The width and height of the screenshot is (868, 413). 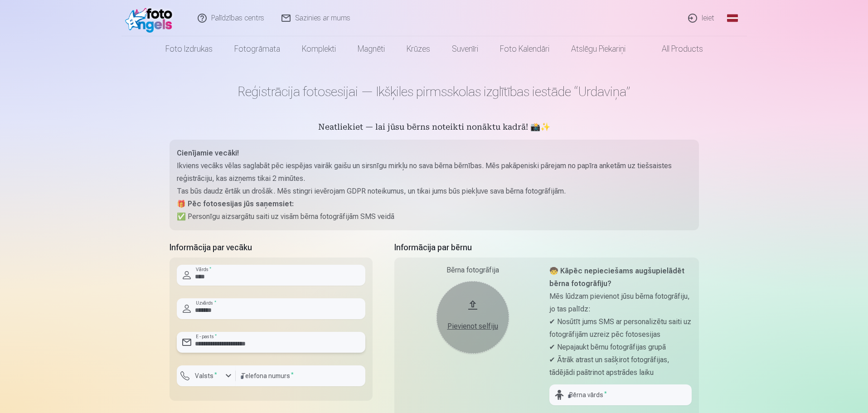 What do you see at coordinates (206, 376) in the screenshot?
I see `label: Valsts` at bounding box center [206, 376].